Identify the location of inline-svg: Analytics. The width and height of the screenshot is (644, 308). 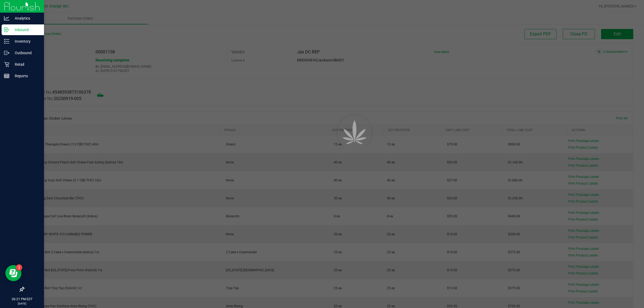
(7, 18).